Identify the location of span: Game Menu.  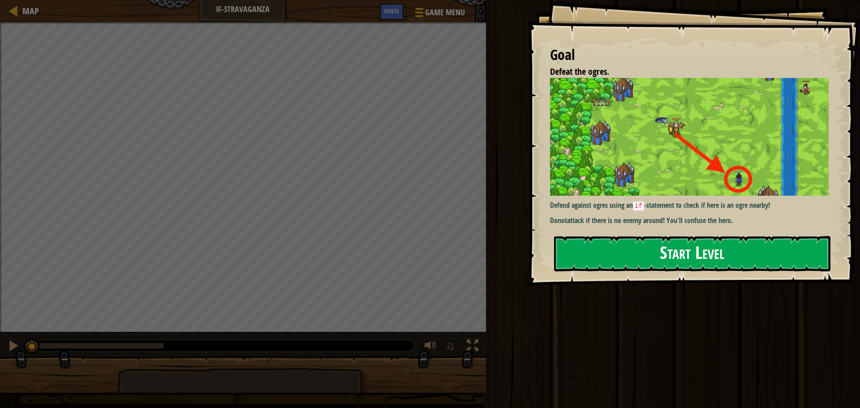
(445, 13).